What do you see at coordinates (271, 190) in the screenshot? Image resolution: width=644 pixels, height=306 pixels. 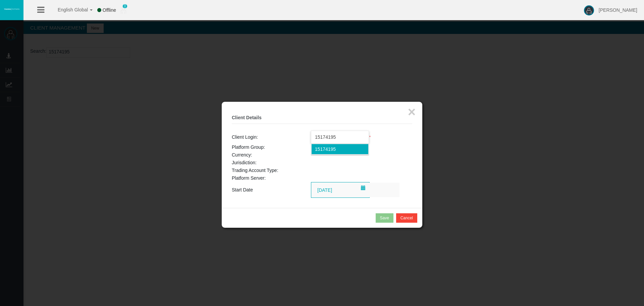 I see `td: Start Date` at bounding box center [271, 190].